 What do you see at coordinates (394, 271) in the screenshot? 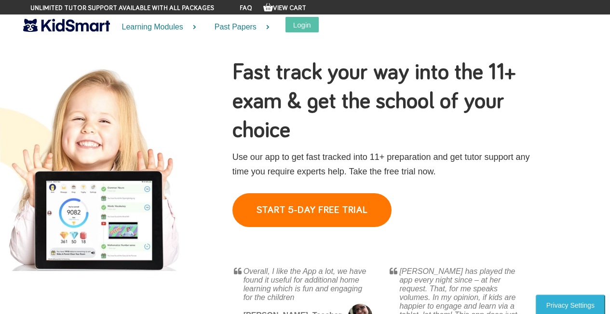
I see `img: Awesome, 5 star, KidSmart app reviews from mothergeek` at bounding box center [394, 271].